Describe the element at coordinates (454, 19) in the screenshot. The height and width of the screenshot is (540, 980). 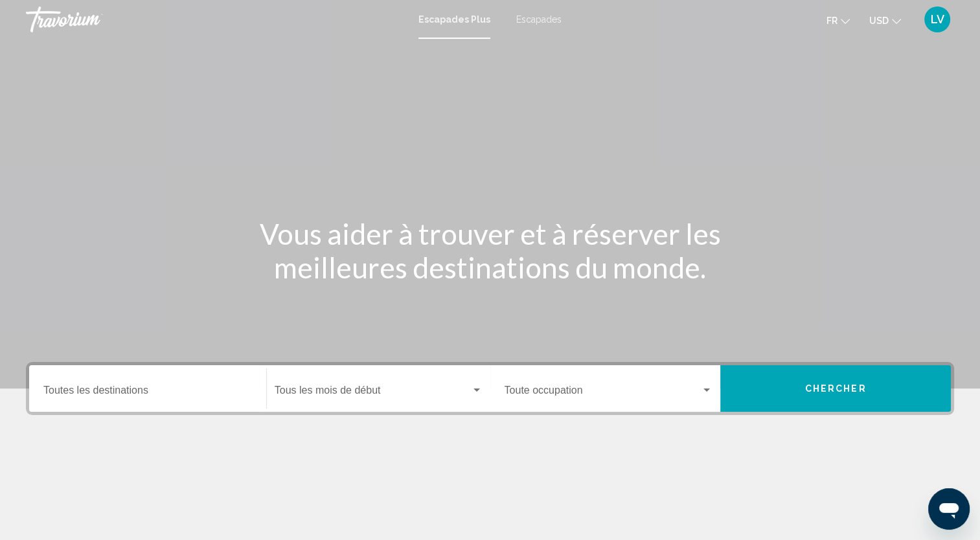
I see `a: Escapades Plus` at that location.